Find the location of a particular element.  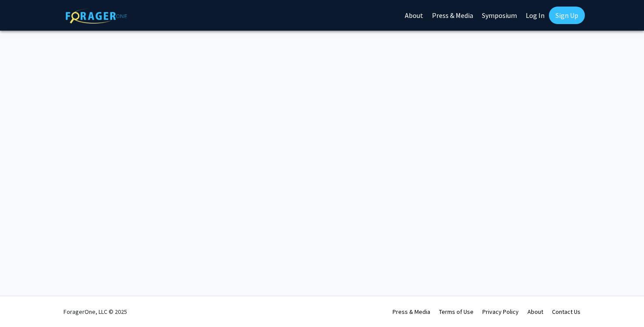

a: Contact Us is located at coordinates (566, 312).